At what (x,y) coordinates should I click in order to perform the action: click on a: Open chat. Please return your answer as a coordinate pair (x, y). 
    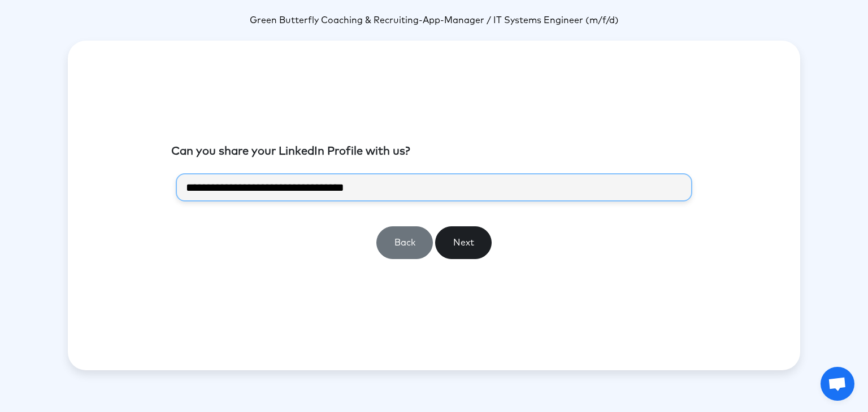
    Looking at the image, I should click on (838, 384).